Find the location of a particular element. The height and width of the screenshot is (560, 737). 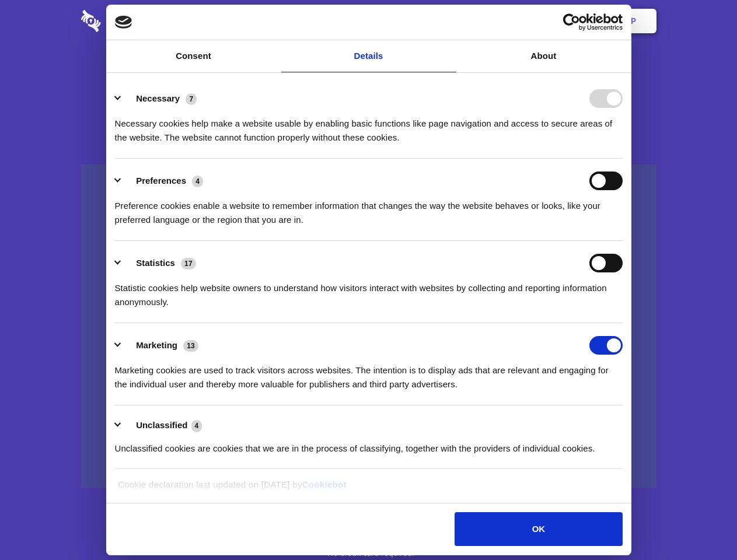

a: About is located at coordinates (544, 56).